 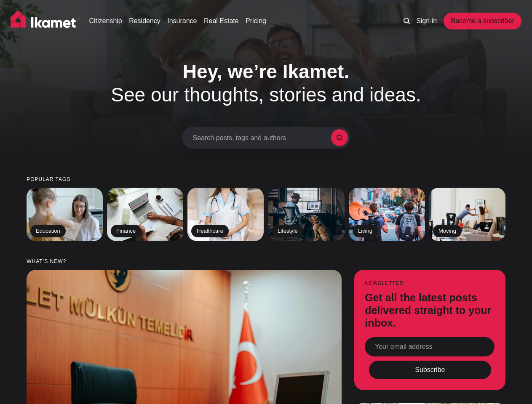 What do you see at coordinates (256, 21) in the screenshot?
I see `a: Pricing` at bounding box center [256, 21].